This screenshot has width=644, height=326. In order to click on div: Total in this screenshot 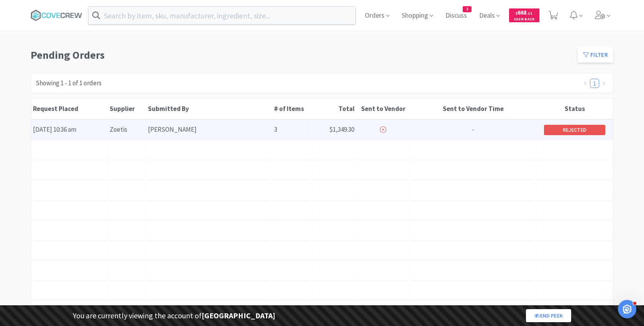, I will do `click(334, 108)`.